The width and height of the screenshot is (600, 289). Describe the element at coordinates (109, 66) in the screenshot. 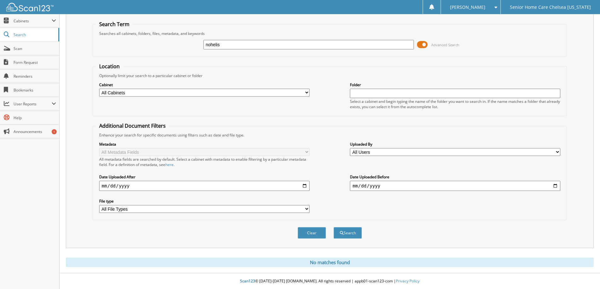

I see `legend: Location` at that location.